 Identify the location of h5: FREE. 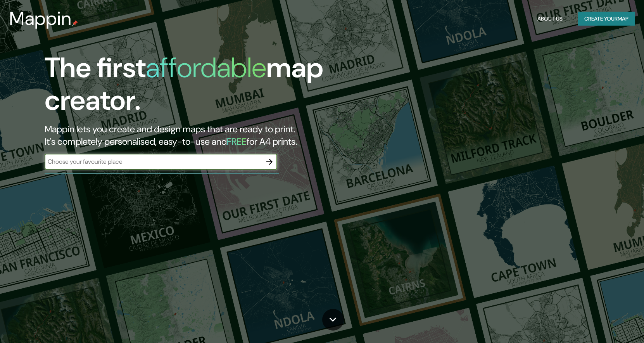
(237, 141).